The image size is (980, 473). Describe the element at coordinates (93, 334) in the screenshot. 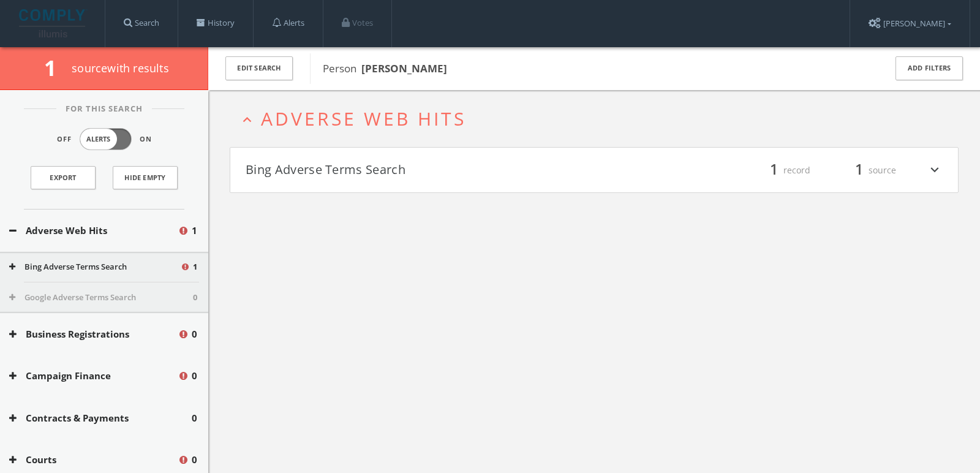

I see `button: Business Registrations` at that location.